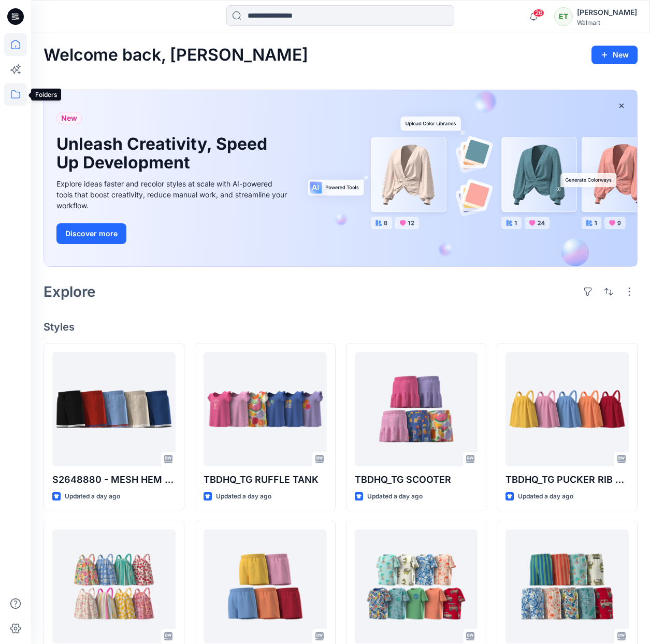 The image size is (650, 644). Describe the element at coordinates (265, 479) in the screenshot. I see `p: TBDHQ_TG RUFFLE TANK` at that location.